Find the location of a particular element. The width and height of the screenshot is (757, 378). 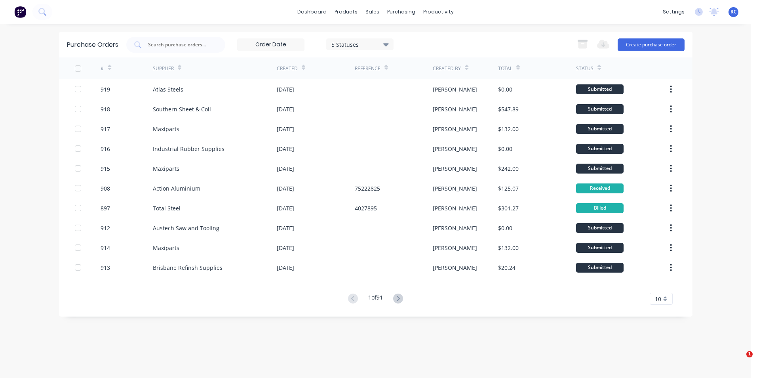

div: 1 of 91 is located at coordinates (376, 299).